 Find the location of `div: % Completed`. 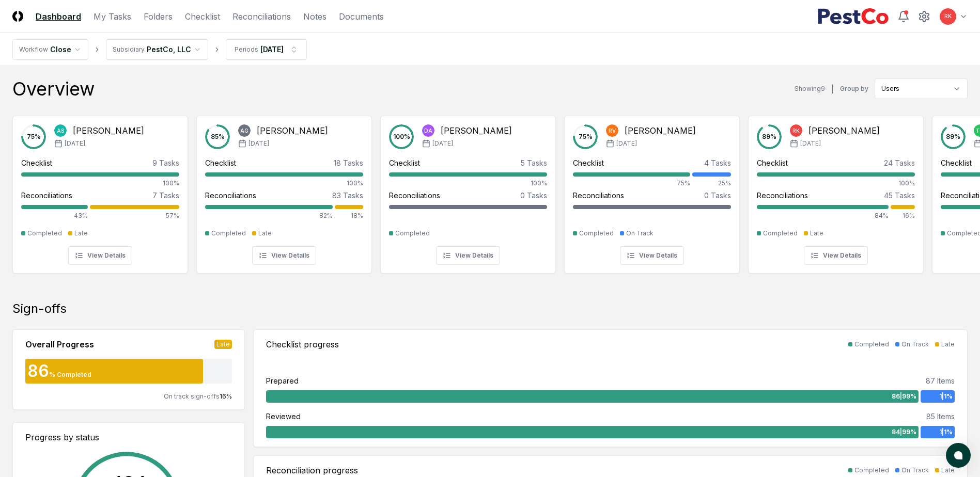

div: % Completed is located at coordinates (70, 375).